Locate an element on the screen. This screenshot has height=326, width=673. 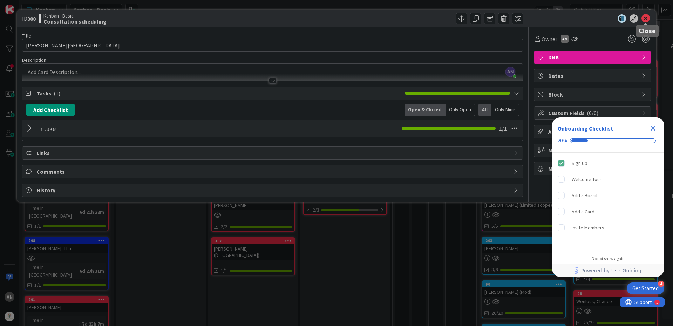
span: Links is located at coordinates (273, 153).